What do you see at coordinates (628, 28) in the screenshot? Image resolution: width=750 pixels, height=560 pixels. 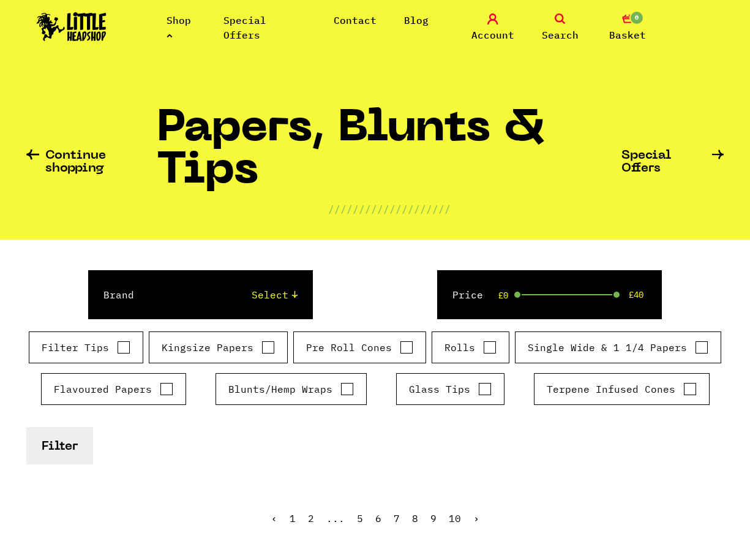 I see `a: 0 Basket` at bounding box center [628, 28].